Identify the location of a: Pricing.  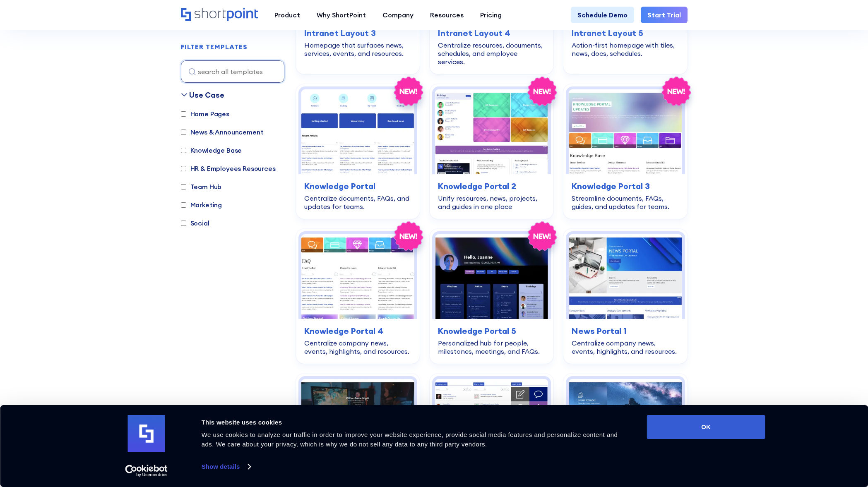
(491, 15).